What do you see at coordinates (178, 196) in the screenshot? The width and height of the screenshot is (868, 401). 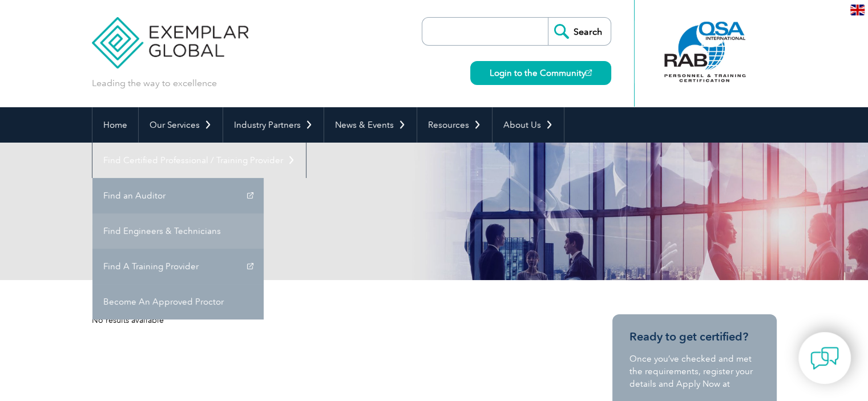 I see `a: Find an Auditor` at bounding box center [178, 196].